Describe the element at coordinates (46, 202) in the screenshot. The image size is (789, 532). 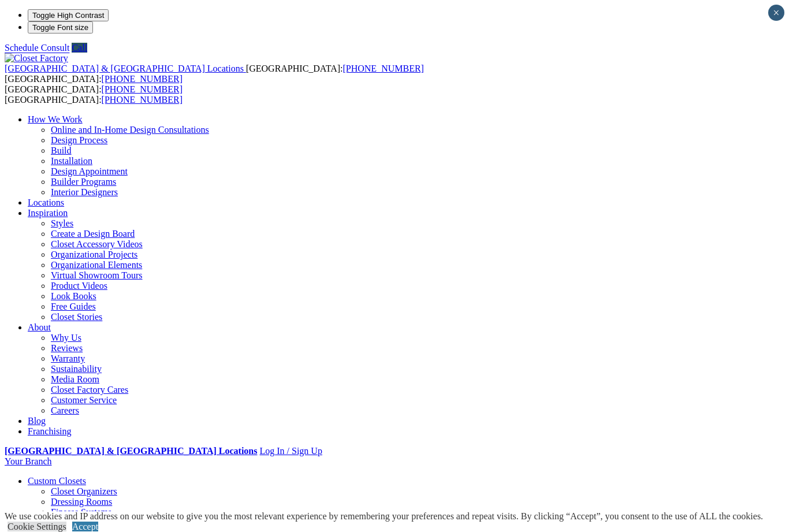
I see `a: Locations` at that location.